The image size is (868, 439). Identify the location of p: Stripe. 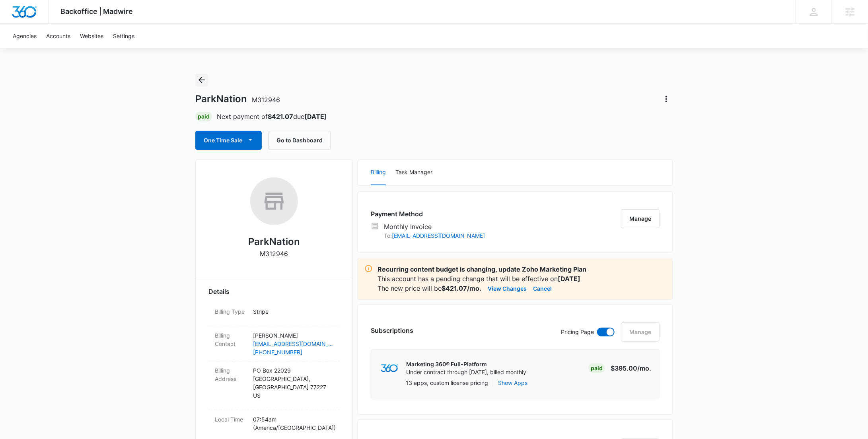
(294, 311).